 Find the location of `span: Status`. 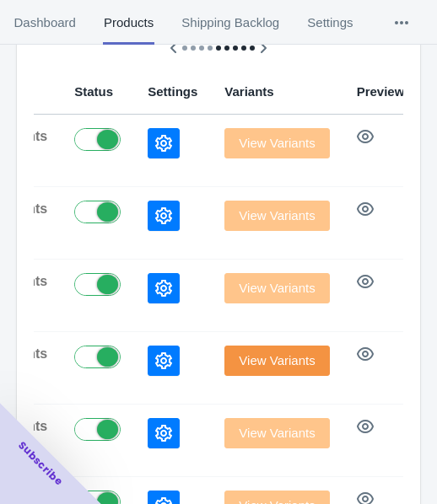

span: Status is located at coordinates (94, 91).